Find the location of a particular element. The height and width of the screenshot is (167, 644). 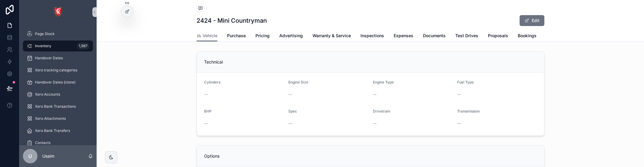

span: Xero tracking categories is located at coordinates (56, 70).